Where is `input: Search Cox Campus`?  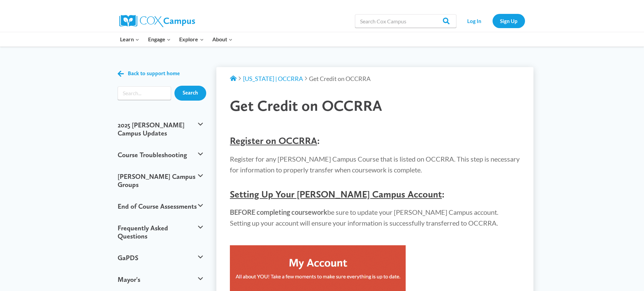 input: Search Cox Campus is located at coordinates (406, 21).